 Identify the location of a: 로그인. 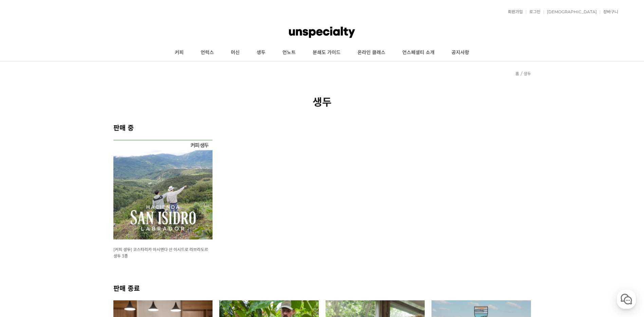
(533, 12).